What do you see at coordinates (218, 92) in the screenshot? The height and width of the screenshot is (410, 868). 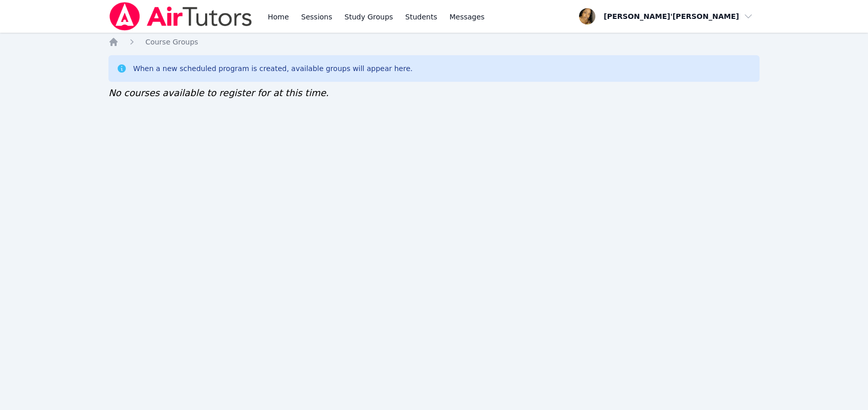 I see `span: No courses available to register for at this time.` at bounding box center [218, 92].